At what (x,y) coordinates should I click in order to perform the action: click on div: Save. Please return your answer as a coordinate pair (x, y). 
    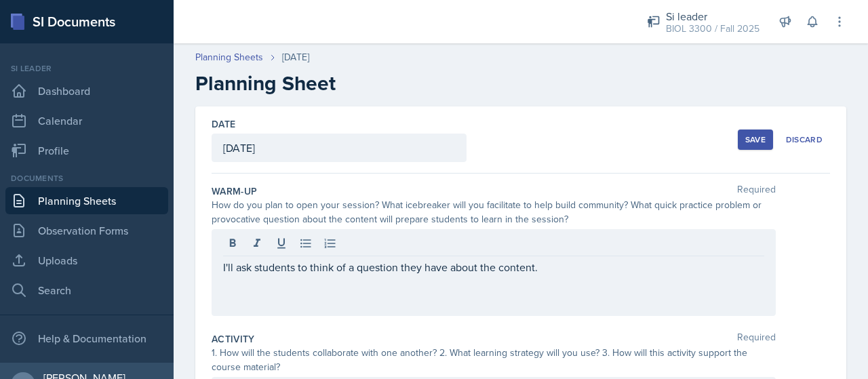
    Looking at the image, I should click on (756, 140).